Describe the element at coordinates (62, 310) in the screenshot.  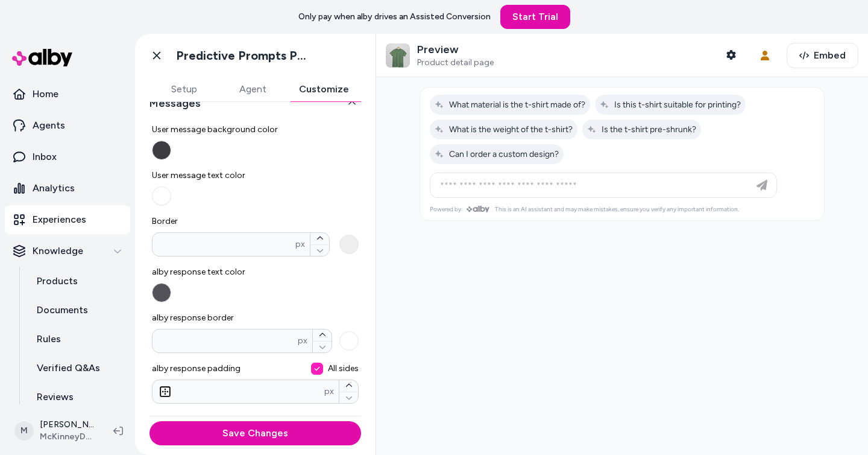
I see `p: Documents` at that location.